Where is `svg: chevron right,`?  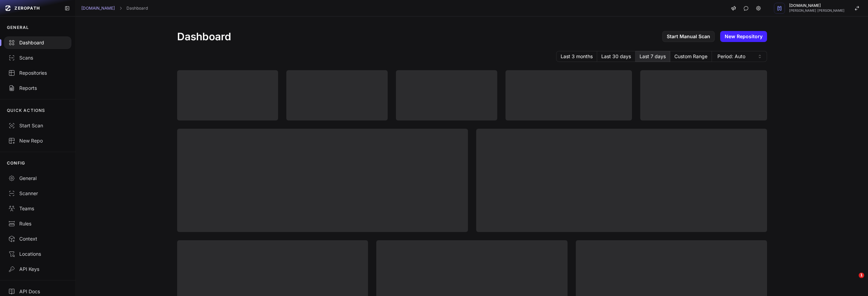 svg: chevron right, is located at coordinates (120, 8).